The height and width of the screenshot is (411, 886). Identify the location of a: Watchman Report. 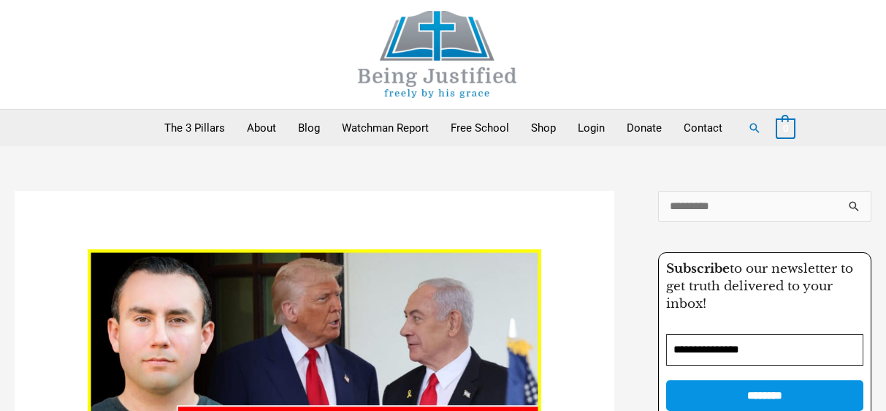
(385, 128).